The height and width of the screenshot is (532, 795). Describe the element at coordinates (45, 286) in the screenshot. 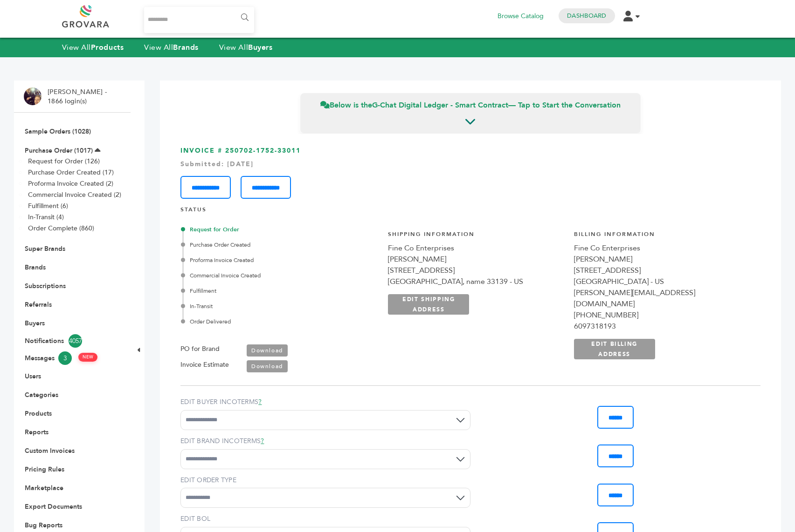

I see `a: Subscriptions` at that location.